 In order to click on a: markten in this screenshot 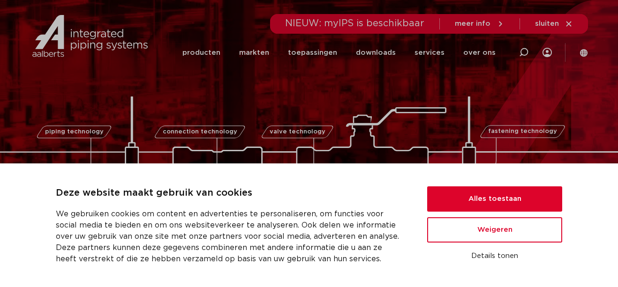, I will do `click(254, 53)`.